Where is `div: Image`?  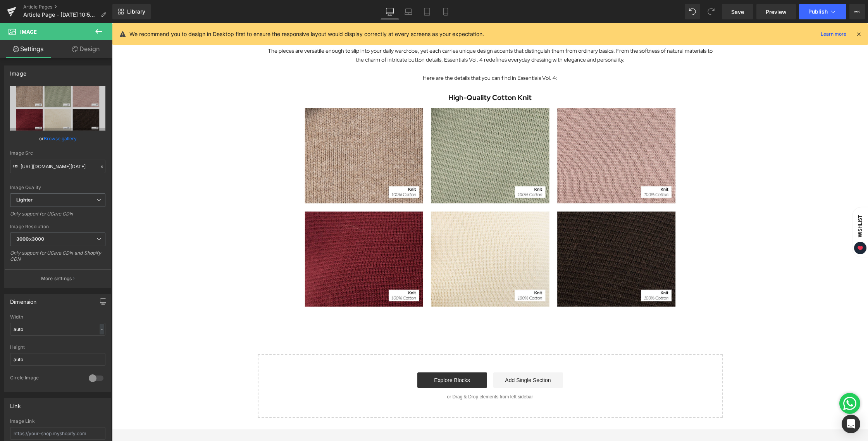 div: Image is located at coordinates (18, 72).